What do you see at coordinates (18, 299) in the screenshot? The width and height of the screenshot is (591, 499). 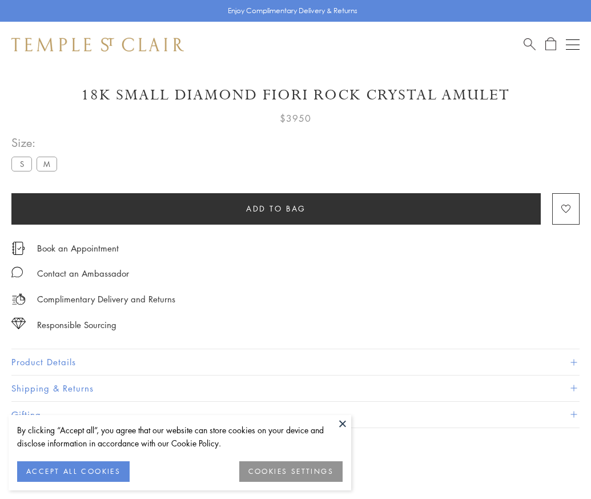 I see `img: icon_delivery.svg` at bounding box center [18, 299].